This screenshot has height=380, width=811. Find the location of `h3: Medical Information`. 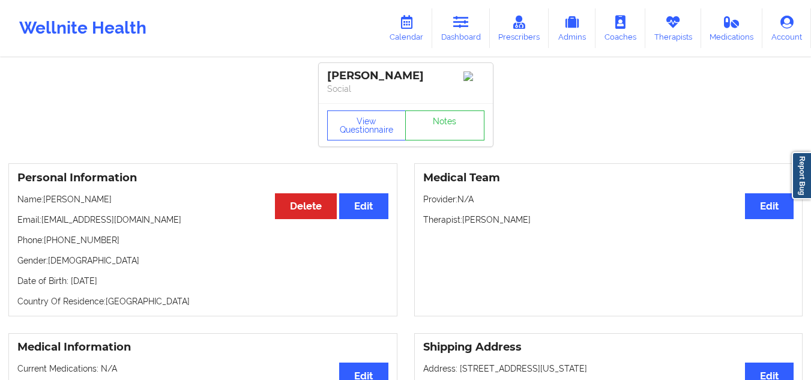

h3: Medical Information is located at coordinates (203, 347).